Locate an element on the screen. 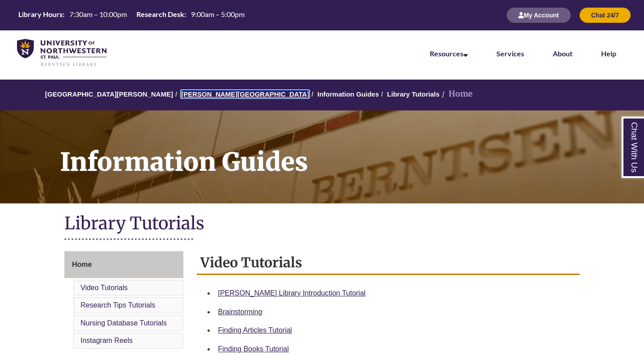 This screenshot has width=644, height=363. span: 7:30am – 10:00pm is located at coordinates (98, 14).